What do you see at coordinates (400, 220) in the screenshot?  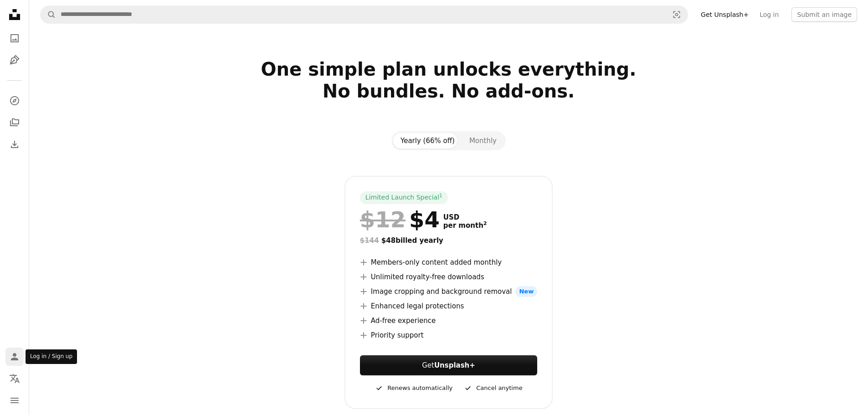 I see `div: $4` at bounding box center [400, 220].